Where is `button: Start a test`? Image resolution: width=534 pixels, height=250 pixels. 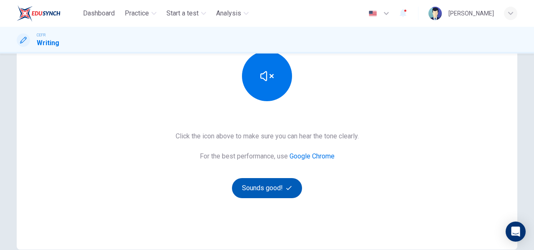
button: Start a test is located at coordinates (186, 13).